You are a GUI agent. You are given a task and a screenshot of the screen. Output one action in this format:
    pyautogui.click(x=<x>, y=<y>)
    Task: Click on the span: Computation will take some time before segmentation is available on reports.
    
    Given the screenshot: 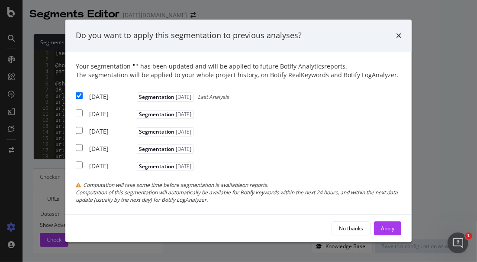 What is the action you would take?
    pyautogui.click(x=176, y=185)
    